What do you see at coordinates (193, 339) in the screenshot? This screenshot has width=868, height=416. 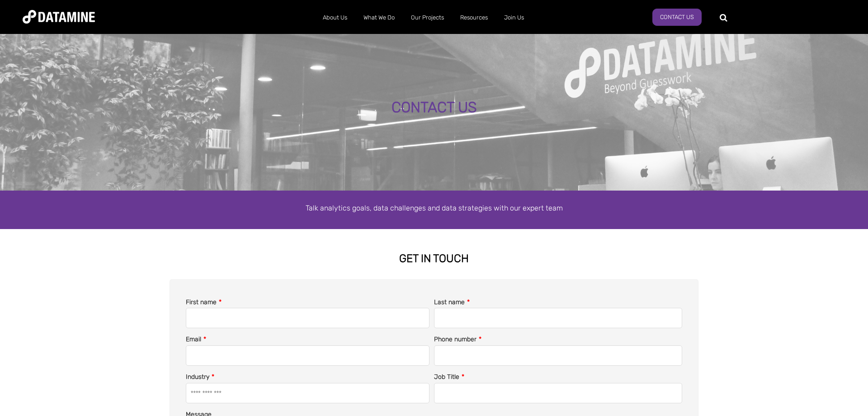 I see `span: Email` at bounding box center [193, 339].